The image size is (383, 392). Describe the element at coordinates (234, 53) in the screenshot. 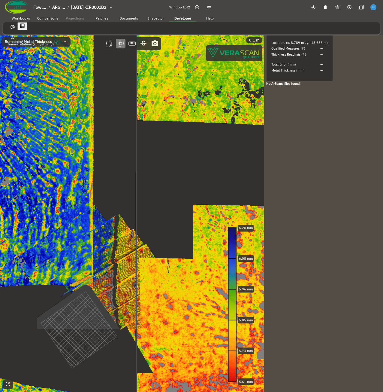

I see `img: Verascope qualified watermark` at that location.